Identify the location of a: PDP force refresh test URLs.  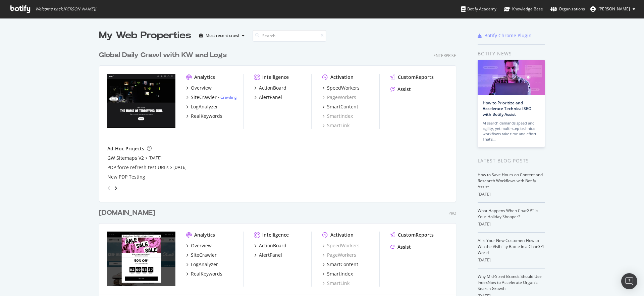
(138, 167).